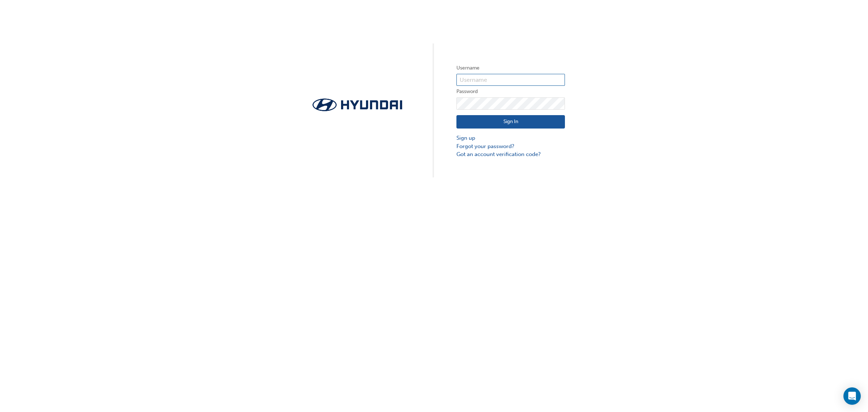 This screenshot has width=868, height=412. Describe the element at coordinates (510, 122) in the screenshot. I see `button: Sign In` at that location.